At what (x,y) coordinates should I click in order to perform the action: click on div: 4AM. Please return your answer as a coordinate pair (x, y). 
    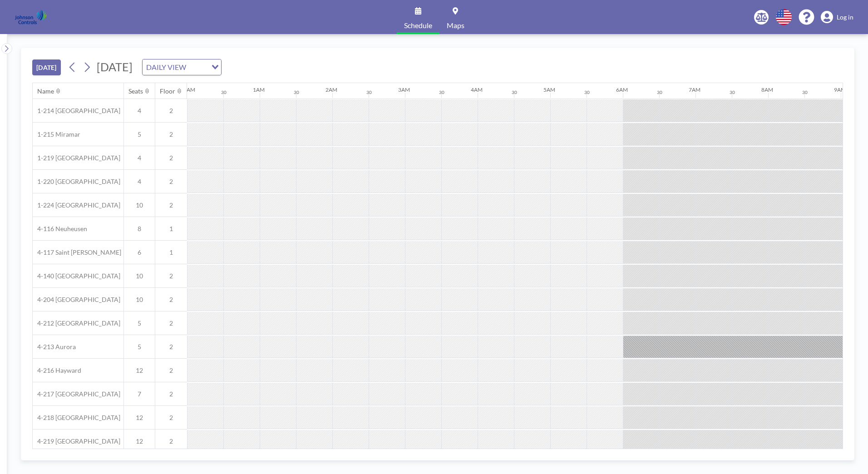
    Looking at the image, I should click on (477, 89).